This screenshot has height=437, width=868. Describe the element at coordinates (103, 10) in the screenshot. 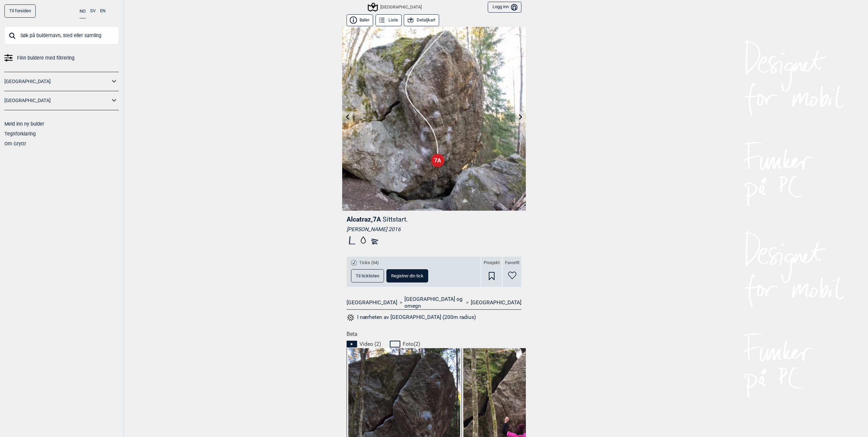

I see `button: EN` at that location.